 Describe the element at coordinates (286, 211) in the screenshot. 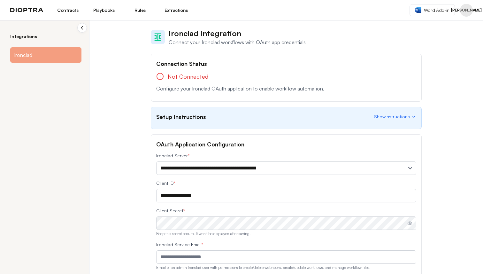

I see `label: Client Secret` at that location.